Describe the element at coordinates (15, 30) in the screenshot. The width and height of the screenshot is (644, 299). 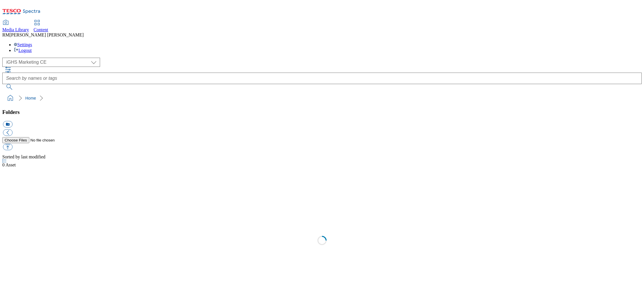
I see `span: Media Library` at that location.